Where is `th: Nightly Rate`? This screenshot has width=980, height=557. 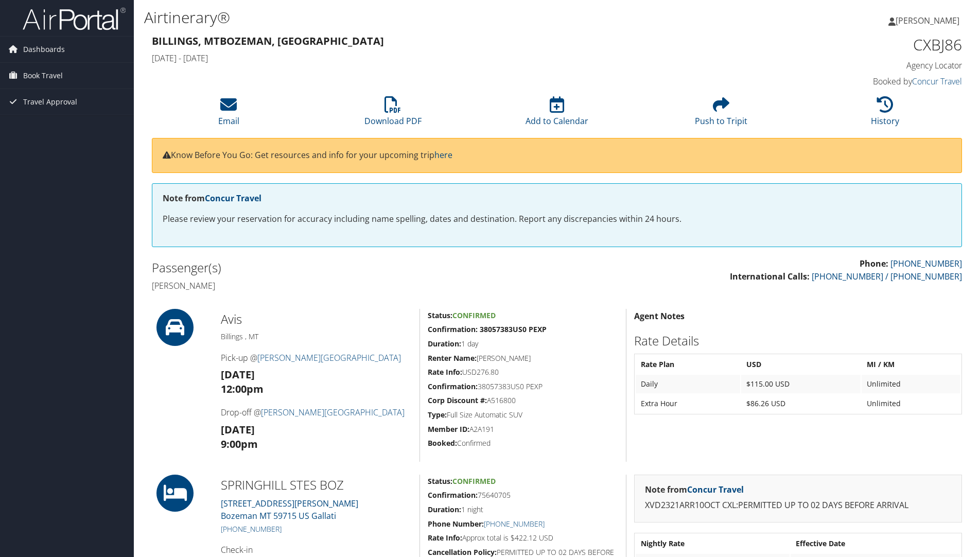
th: Nightly Rate is located at coordinates (713, 544).